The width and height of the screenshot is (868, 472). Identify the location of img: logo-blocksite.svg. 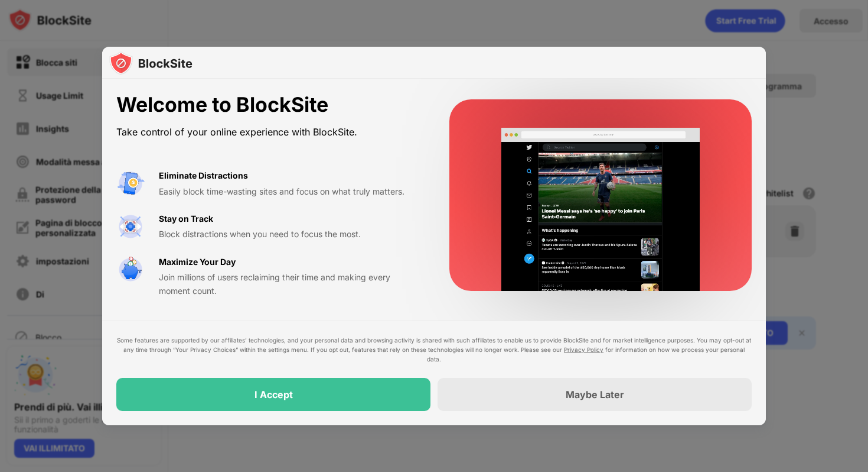
(151, 64).